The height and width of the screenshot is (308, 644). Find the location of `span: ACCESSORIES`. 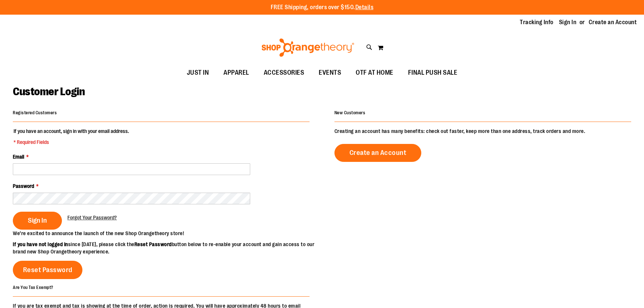

span: ACCESSORIES is located at coordinates (284, 73).